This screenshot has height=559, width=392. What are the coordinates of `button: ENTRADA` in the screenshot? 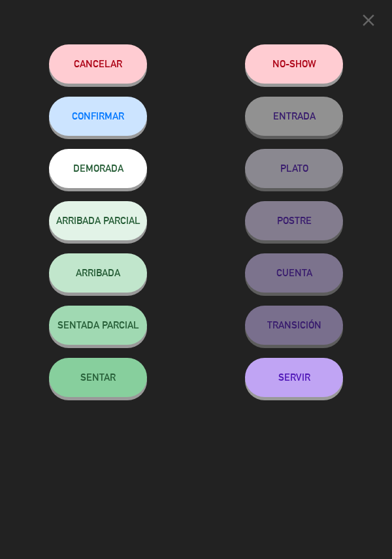 It's located at (294, 116).